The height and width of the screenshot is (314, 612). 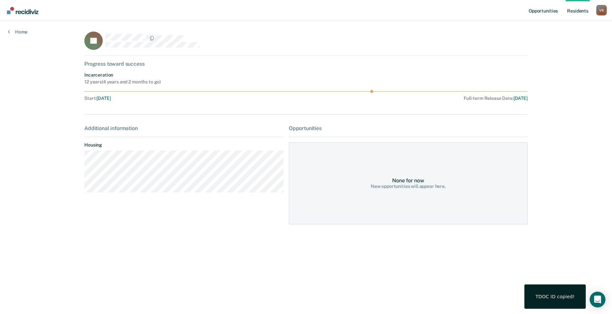 I want to click on div: New opportunities will appear here., so click(x=408, y=186).